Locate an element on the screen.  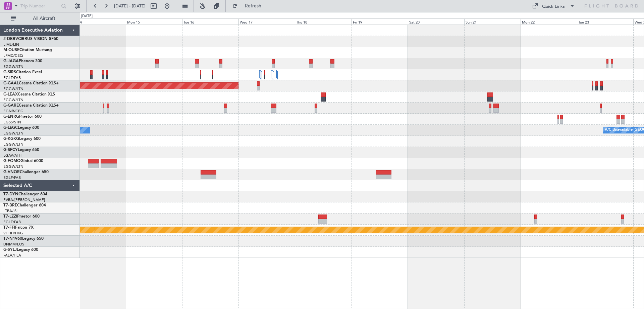
span: T7-FFI is located at coordinates (9, 227).